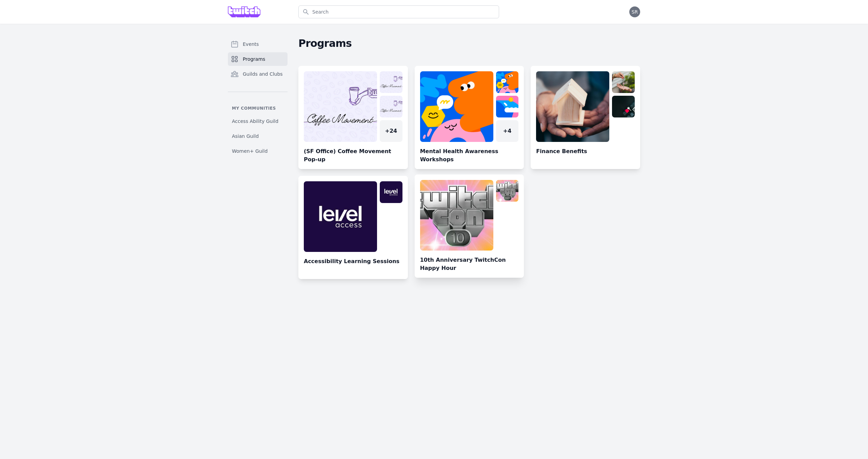 This screenshot has width=868, height=459. What do you see at coordinates (263, 74) in the screenshot?
I see `span: Guilds and Clubs` at bounding box center [263, 74].